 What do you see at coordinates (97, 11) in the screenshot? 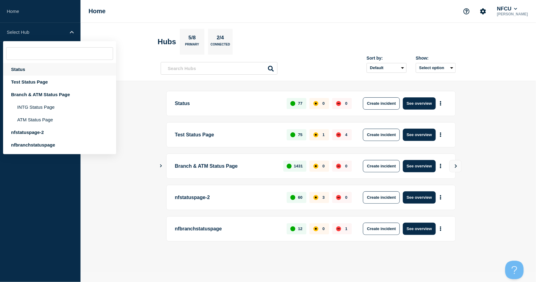
I see `h1: Home` at bounding box center [97, 11].